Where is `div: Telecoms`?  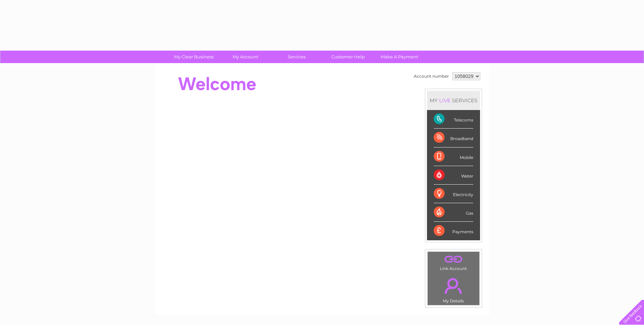
div: Telecoms is located at coordinates (454, 119).